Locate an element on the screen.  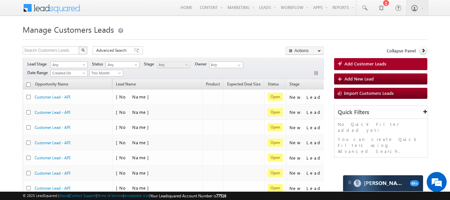
span: © 2025 LeadSquared | | | | | is located at coordinates (124, 195).